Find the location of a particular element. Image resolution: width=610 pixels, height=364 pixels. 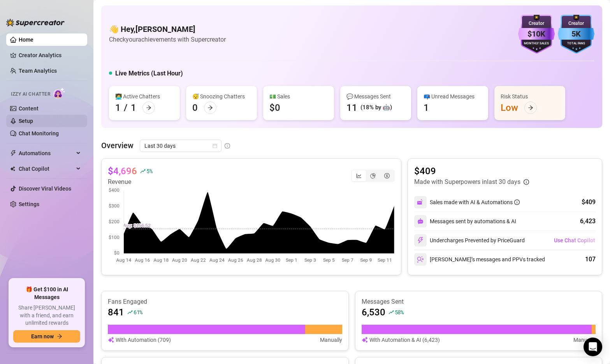

article: $409 is located at coordinates (472, 171).